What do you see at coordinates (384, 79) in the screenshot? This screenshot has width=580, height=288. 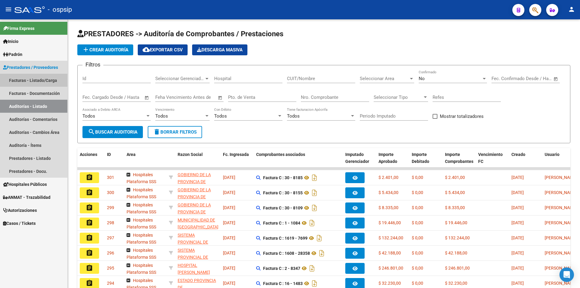 I see `span: Seleccionar Area` at bounding box center [384, 79].